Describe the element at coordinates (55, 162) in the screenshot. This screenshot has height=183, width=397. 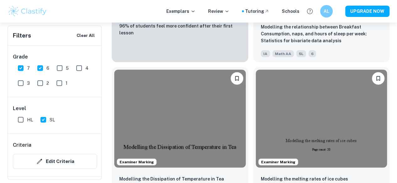
I see `button: Edit Criteria` at that location.